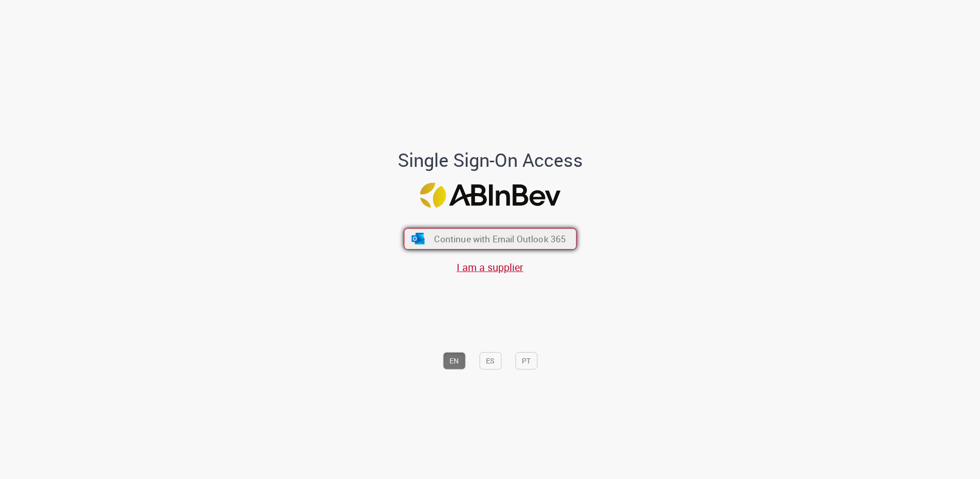  Describe the element at coordinates (417, 239) in the screenshot. I see `img: ícone Azure/Microsoft 360` at that location.